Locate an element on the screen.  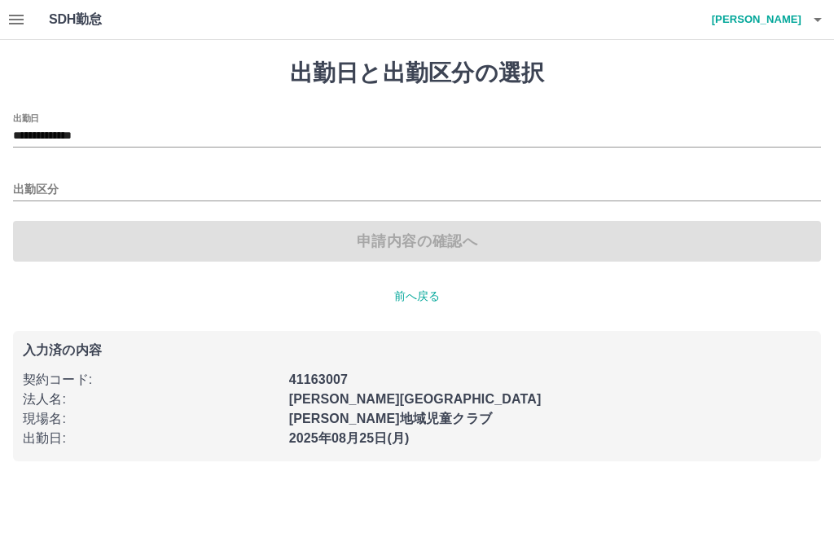
b: 2025年08月25日(月) is located at coordinates (349, 437).